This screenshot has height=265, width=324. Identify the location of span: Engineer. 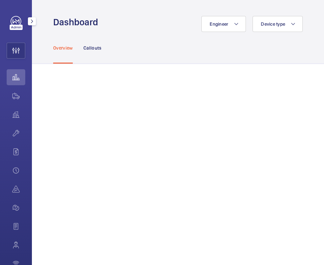
(219, 24).